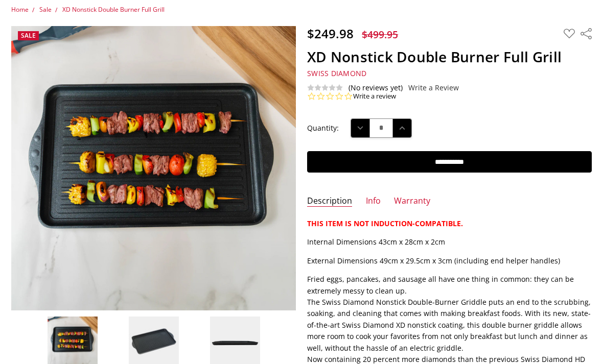 This screenshot has width=603, height=364. What do you see at coordinates (337, 73) in the screenshot?
I see `span: Swiss Diamond` at bounding box center [337, 73].